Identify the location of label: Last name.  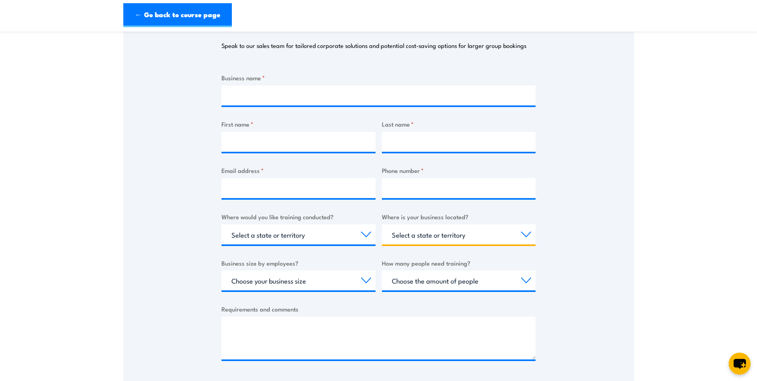
(459, 124).